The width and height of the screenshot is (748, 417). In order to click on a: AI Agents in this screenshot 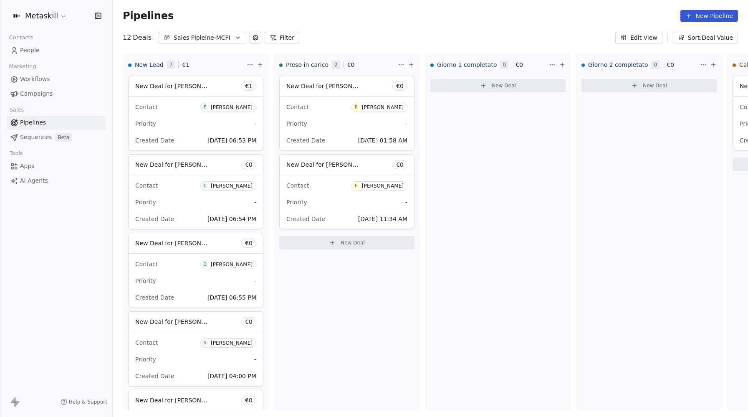, I will do `click(56, 180)`.